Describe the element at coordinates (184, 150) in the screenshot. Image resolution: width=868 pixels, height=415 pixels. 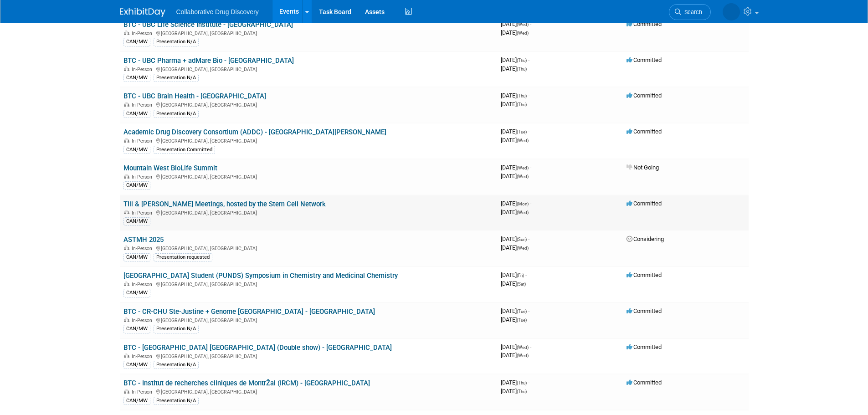
I see `div: Presentation Committed` at that location.